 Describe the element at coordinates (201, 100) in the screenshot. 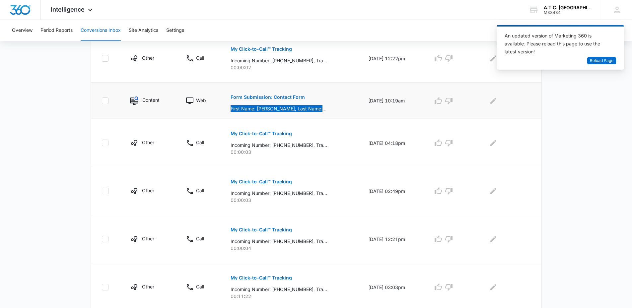

I see `p: Web` at that location.